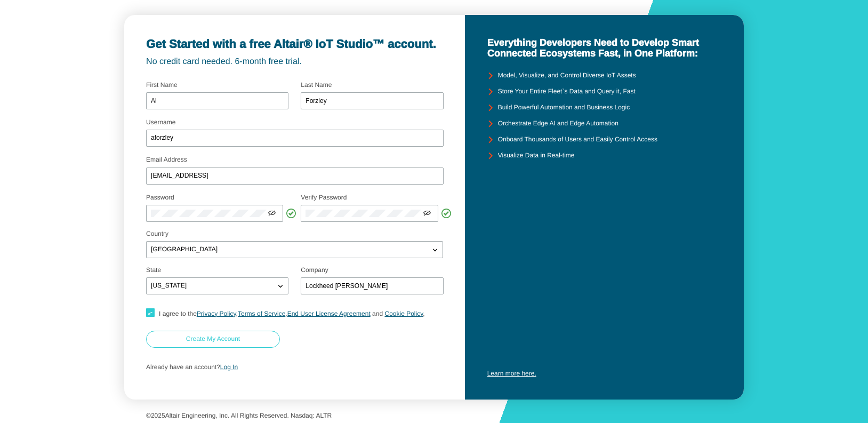 This screenshot has width=868, height=423. I want to click on label: Email Address, so click(167, 160).